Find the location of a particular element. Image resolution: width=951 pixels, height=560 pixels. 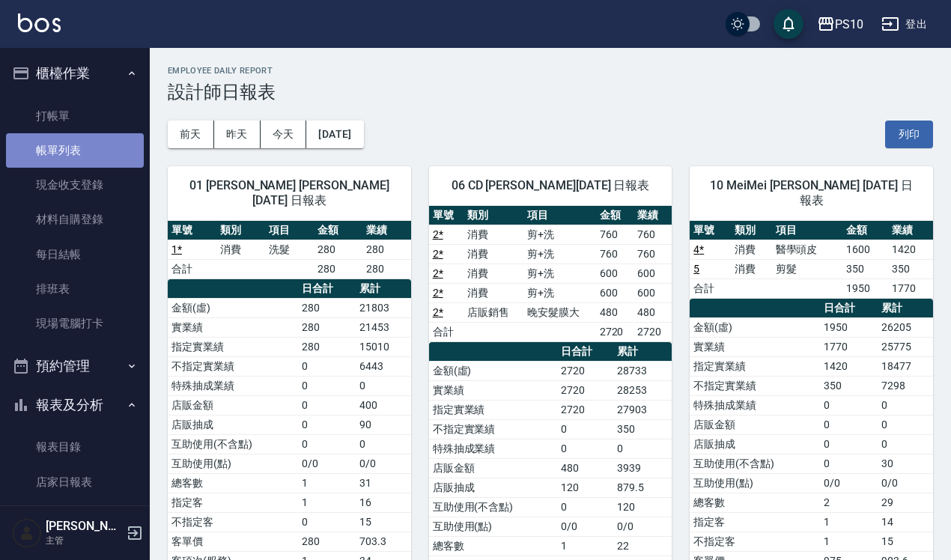

th: 項目 is located at coordinates (559, 216).